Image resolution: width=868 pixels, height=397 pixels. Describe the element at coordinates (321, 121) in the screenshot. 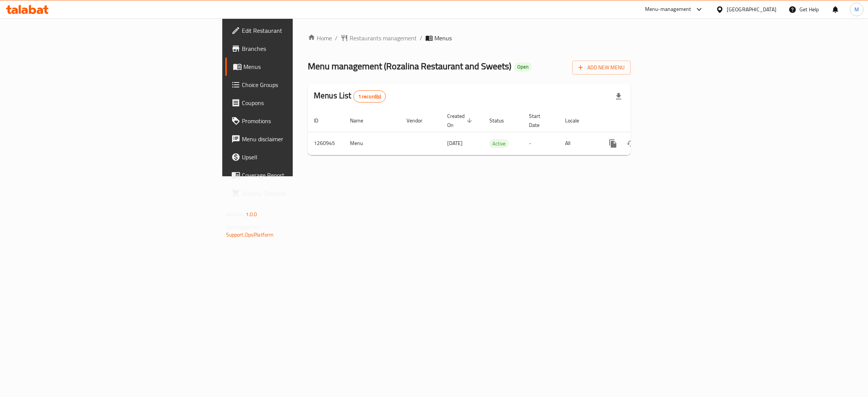

I see `span: ID` at that location.